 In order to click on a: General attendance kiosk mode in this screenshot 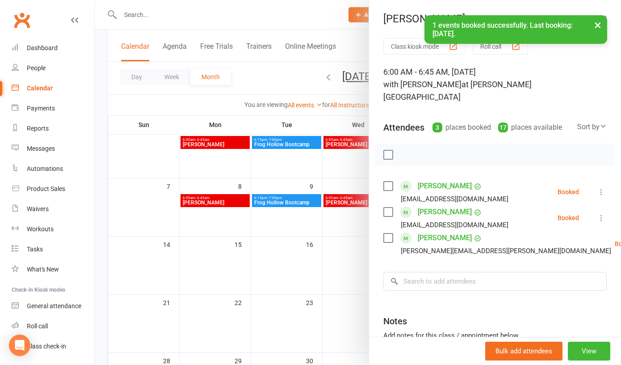, I will do `click(53, 306)`.